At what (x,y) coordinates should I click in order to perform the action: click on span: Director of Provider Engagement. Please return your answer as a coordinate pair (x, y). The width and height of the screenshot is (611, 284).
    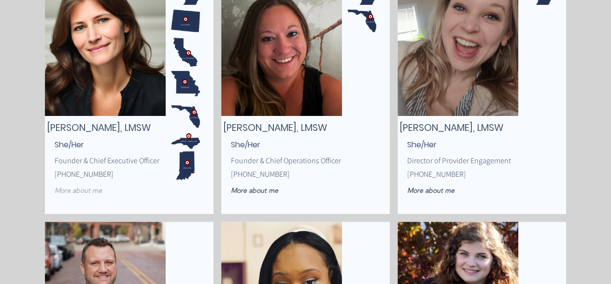
    Looking at the image, I should click on (459, 160).